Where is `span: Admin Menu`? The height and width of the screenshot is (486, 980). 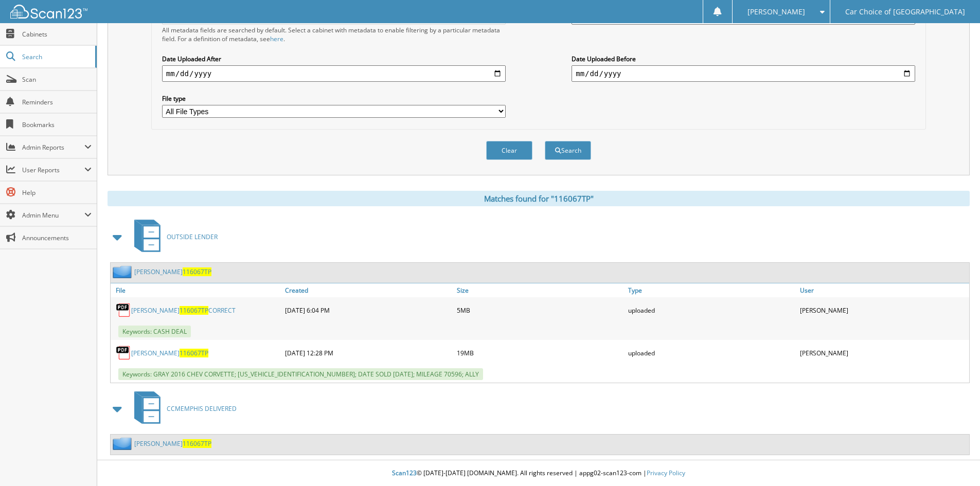 span: Admin Menu is located at coordinates (53, 215).